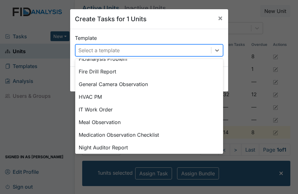 The image size is (298, 194). Describe the element at coordinates (149, 148) in the screenshot. I see `div: Night Auditor Report` at that location.